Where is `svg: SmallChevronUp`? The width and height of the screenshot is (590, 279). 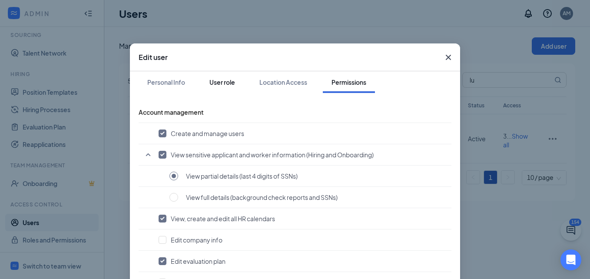
svg: SmallChevronUp is located at coordinates (148, 155).